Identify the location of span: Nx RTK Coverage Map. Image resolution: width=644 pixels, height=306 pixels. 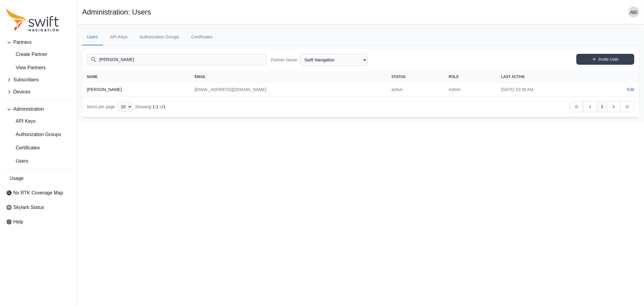
(38, 193).